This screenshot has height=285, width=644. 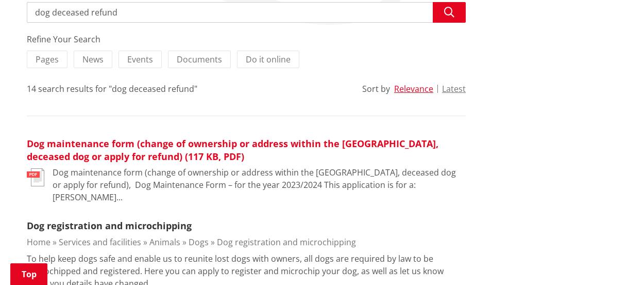 What do you see at coordinates (268, 60) in the screenshot?
I see `span: Do it online` at bounding box center [268, 60].